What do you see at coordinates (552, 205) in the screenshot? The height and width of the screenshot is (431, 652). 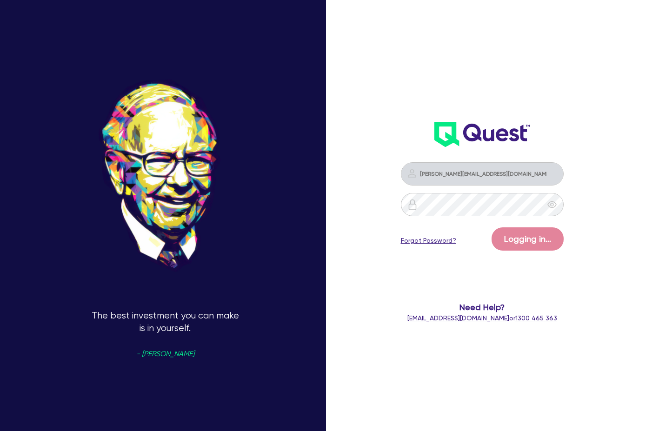 I see `span: eye` at bounding box center [552, 205].